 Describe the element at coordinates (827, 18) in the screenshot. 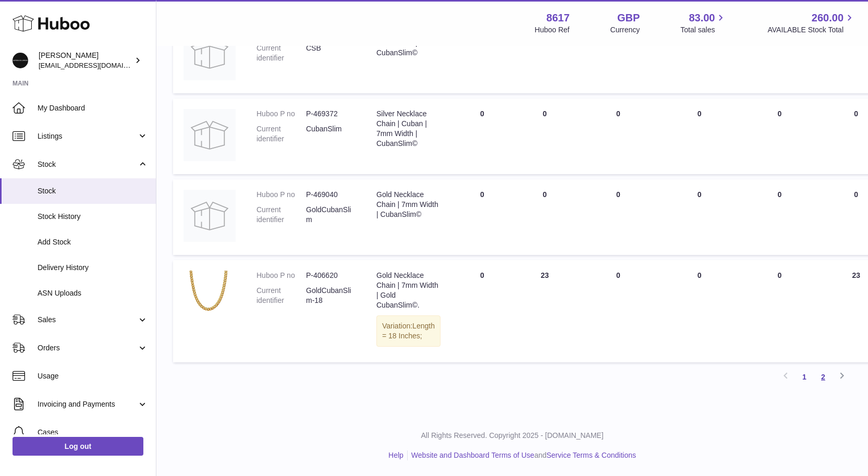

I see `span: 260.00` at that location.